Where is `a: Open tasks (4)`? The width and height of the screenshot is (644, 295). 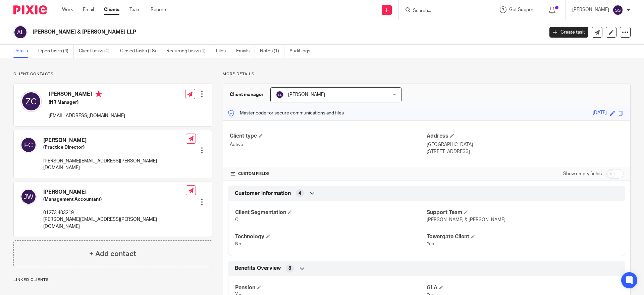 a: Open tasks (4) is located at coordinates (56, 51).